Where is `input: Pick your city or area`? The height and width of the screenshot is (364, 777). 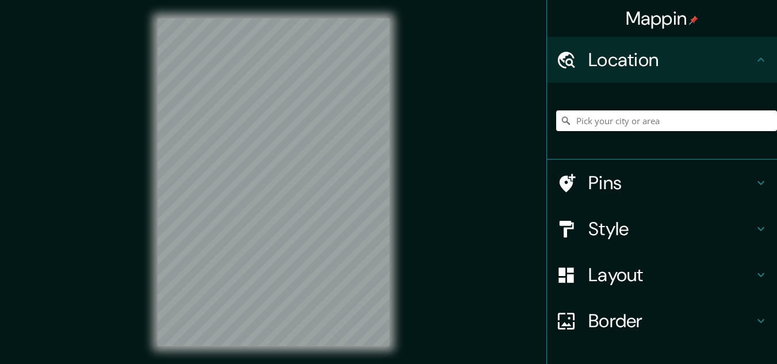
input: Pick your city or area is located at coordinates (666, 121).